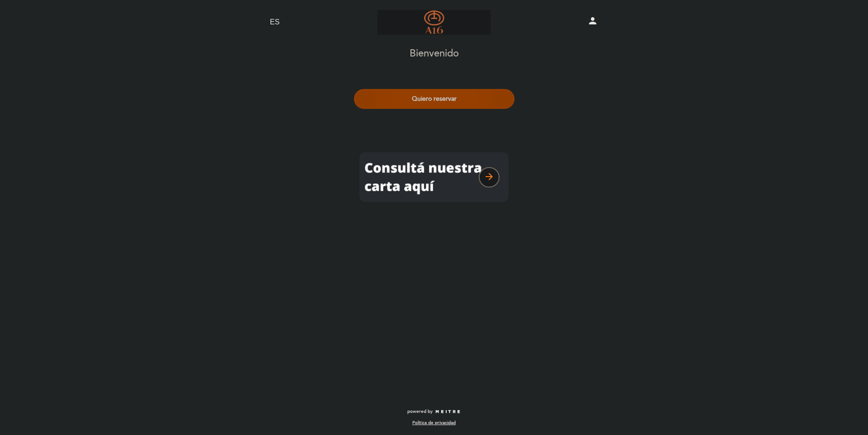 This screenshot has width=868, height=435. Describe the element at coordinates (420, 411) in the screenshot. I see `span: powered by` at that location.